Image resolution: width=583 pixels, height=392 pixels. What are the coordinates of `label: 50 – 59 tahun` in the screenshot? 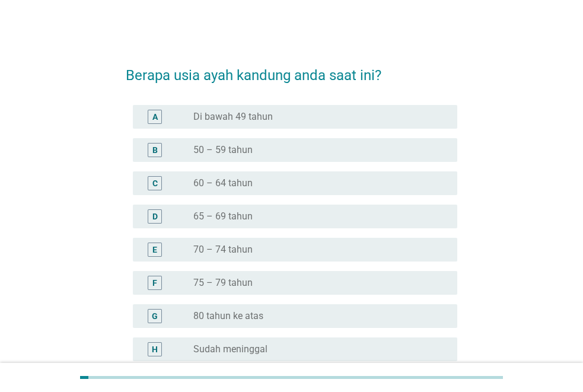 It's located at (223, 150).